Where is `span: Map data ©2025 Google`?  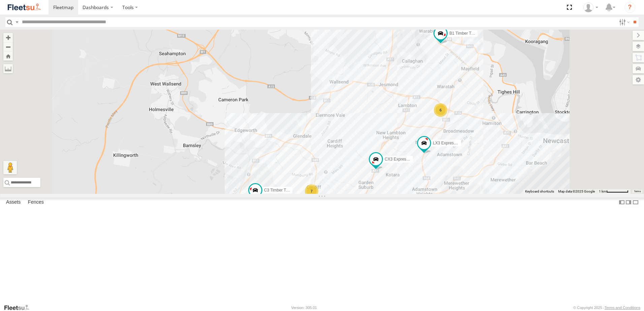 span: Map data ©2025 Google is located at coordinates (576, 191).